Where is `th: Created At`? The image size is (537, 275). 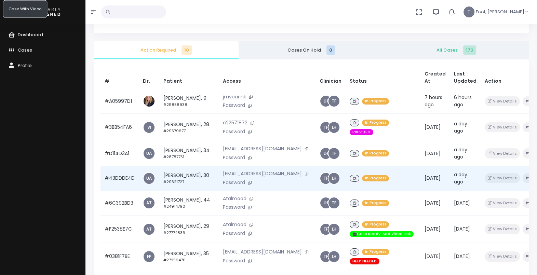
th: Created At is located at coordinates (435, 78).